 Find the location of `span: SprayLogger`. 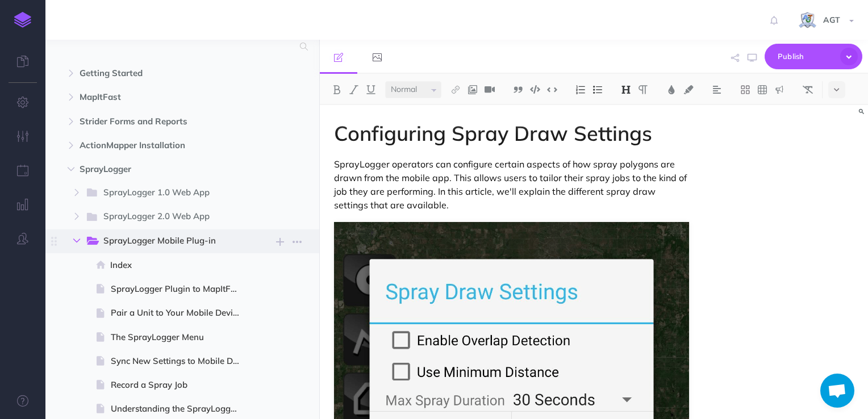

span: SprayLogger is located at coordinates (158, 170).